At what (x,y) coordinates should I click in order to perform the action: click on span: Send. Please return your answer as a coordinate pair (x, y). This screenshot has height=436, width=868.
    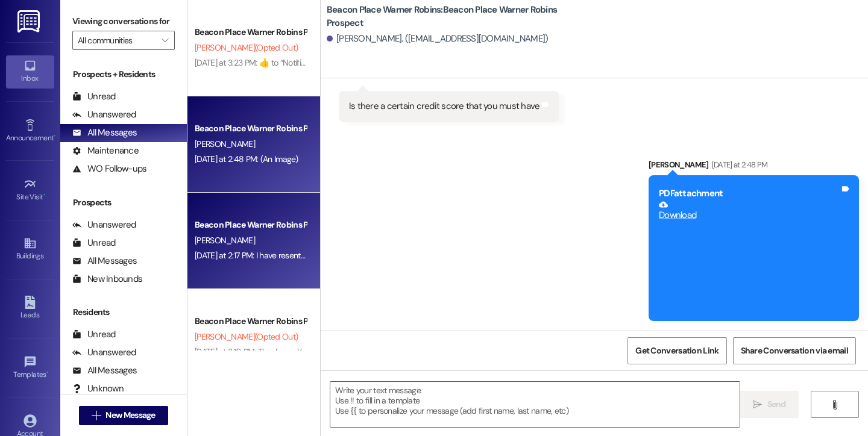
    Looking at the image, I should click on (777, 404).